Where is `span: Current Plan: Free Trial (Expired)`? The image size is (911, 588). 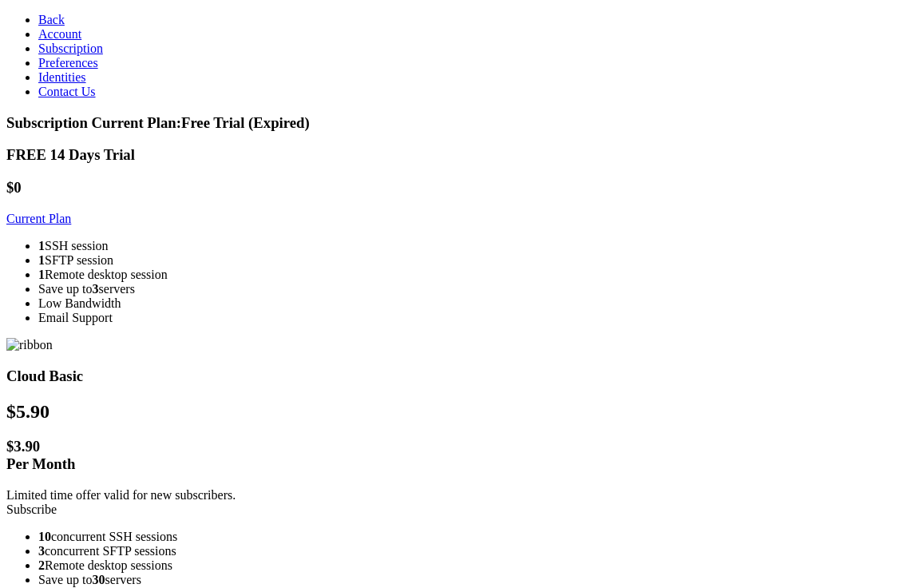
span: Current Plan: Free Trial (Expired) is located at coordinates (201, 122).